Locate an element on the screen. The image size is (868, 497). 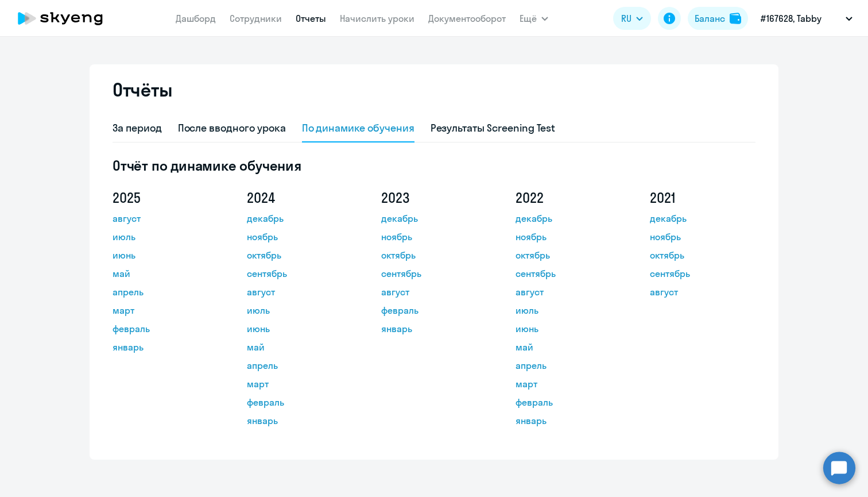
h5: 2024 is located at coordinates (298, 197).